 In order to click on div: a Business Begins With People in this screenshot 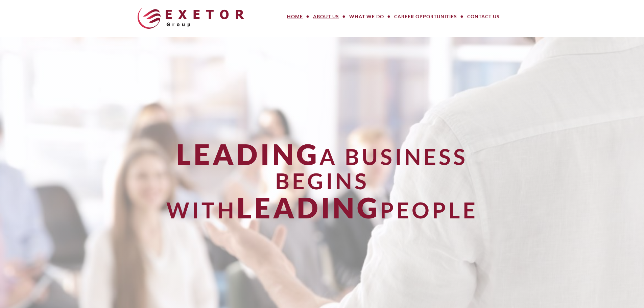, I will do `click(322, 181)`.